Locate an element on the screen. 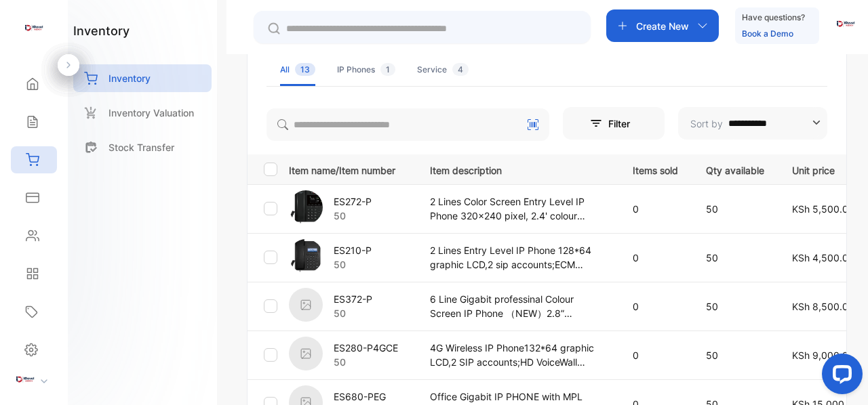 This screenshot has width=868, height=405. button: Create New is located at coordinates (662, 26).